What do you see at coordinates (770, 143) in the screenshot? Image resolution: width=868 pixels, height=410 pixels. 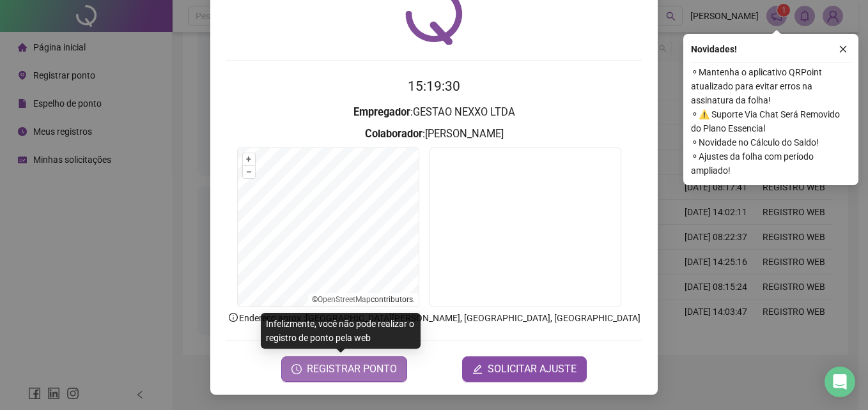 I see `span: ⚬ Novidade no Cálculo do Saldo!` at bounding box center [770, 143].